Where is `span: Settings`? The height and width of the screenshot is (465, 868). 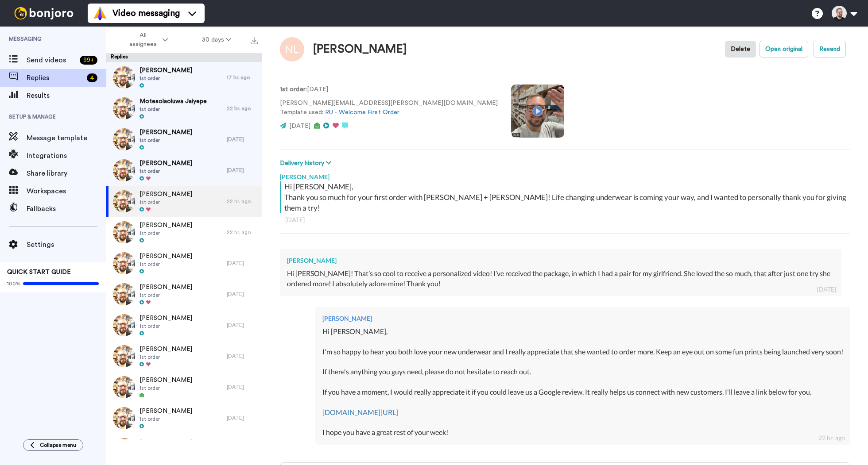
span: Settings is located at coordinates (66, 245).